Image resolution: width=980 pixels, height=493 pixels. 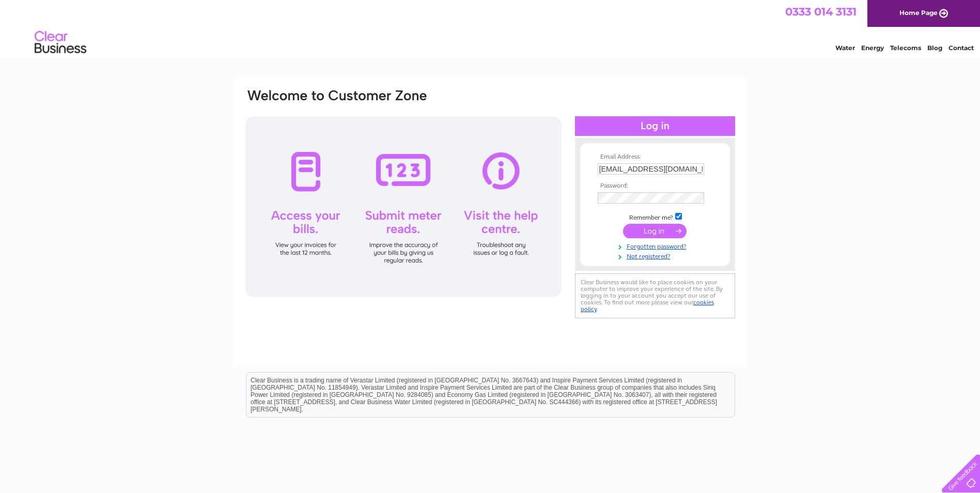 What do you see at coordinates (656, 255) in the screenshot?
I see `a: Not registered?` at bounding box center [656, 255].